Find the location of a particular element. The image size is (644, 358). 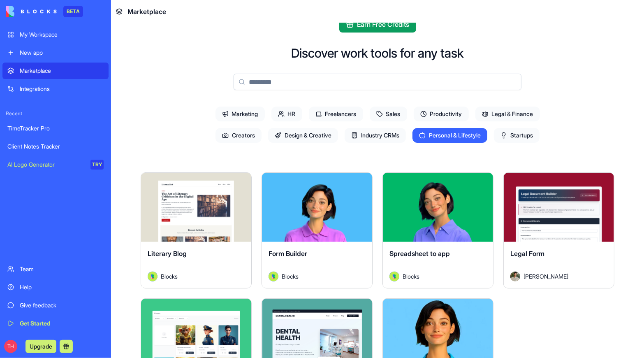

a: Spreadsheet to appAvatarBlocks is located at coordinates (438, 230).